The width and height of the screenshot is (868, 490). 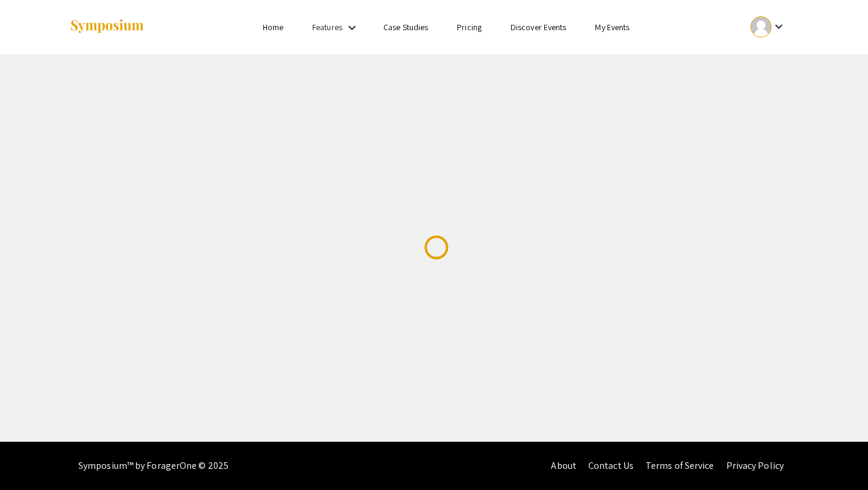 I want to click on a: My Events, so click(x=612, y=27).